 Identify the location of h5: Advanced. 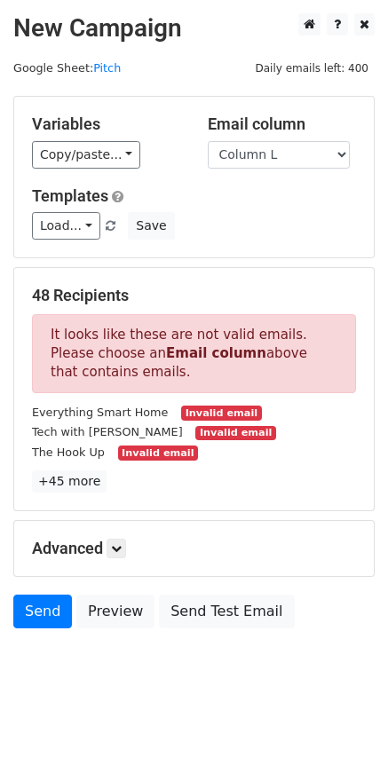
(193, 548).